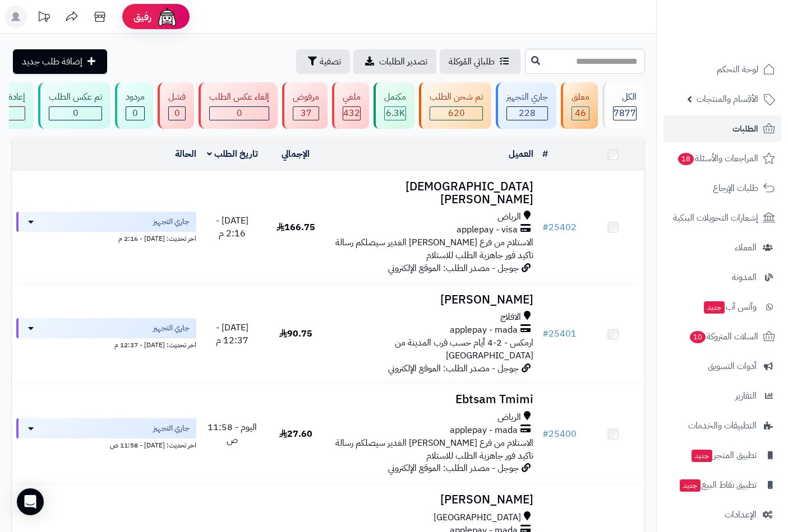 Image resolution: width=788 pixels, height=532 pixels. What do you see at coordinates (305, 97) in the screenshot?
I see `div: مرفوض` at bounding box center [305, 97].